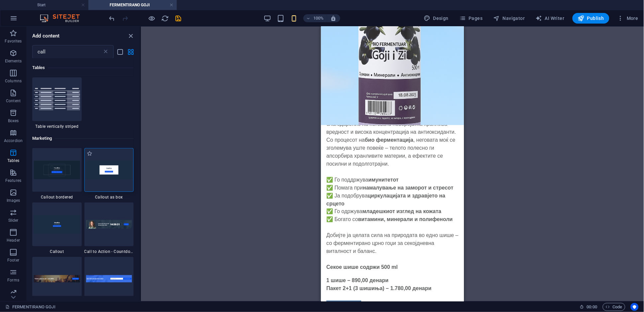 The height and width of the screenshot is (312, 644). What do you see at coordinates (13, 61) in the screenshot?
I see `p: Elements` at bounding box center [13, 61].